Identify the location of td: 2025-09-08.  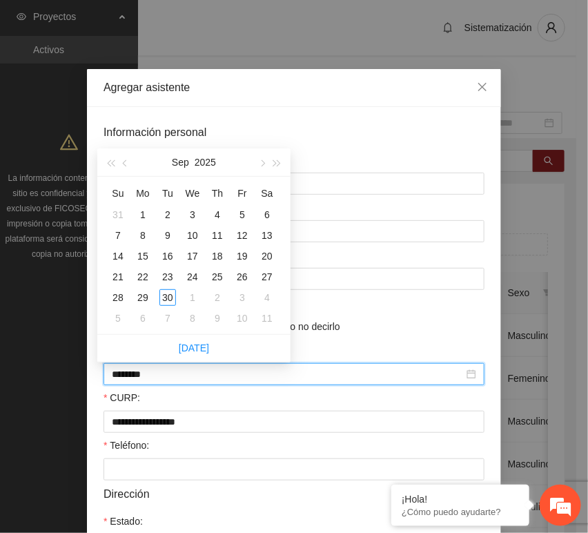
(143, 236).